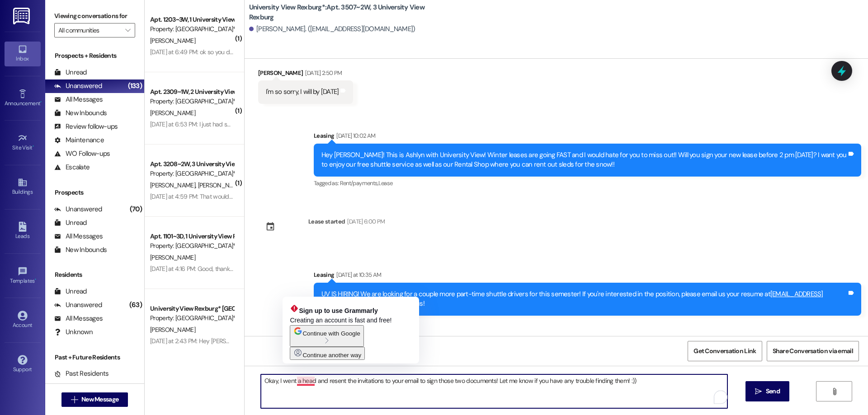  What do you see at coordinates (767, 391) in the screenshot?
I see `button: Send` at bounding box center [767, 391].